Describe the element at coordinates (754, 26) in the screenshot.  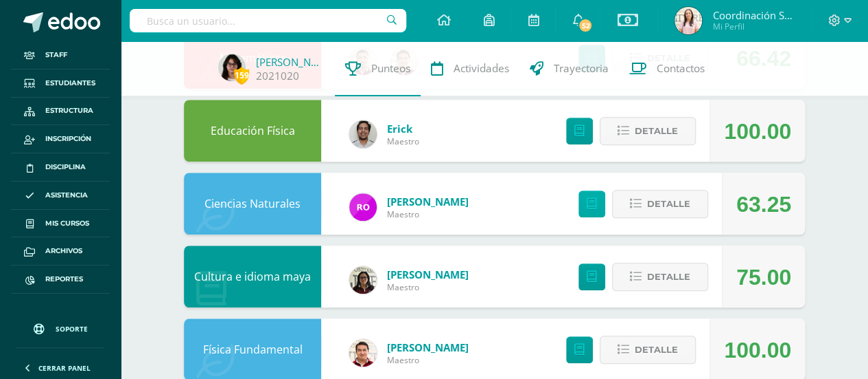
I see `span: Mi Perfil` at that location.